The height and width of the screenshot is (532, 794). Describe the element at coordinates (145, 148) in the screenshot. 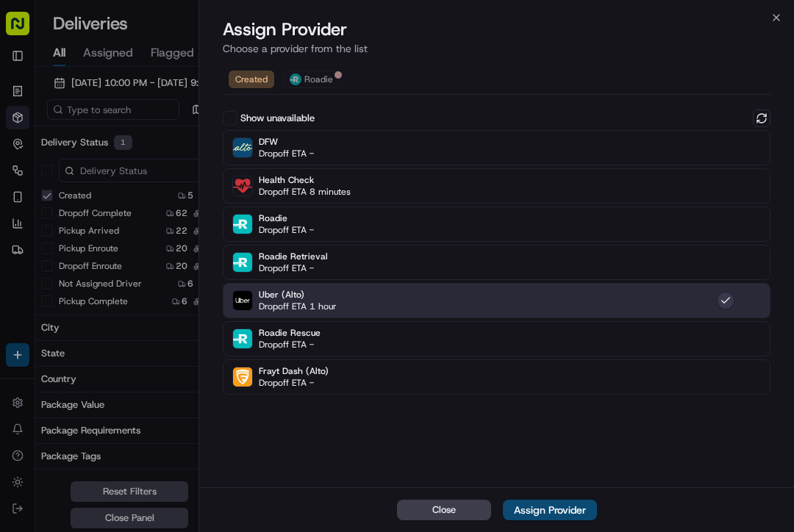

I see `div: Start new chat` at that location.